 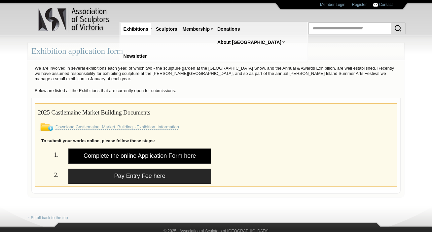 I want to click on a: Member Login, so click(x=333, y=5).